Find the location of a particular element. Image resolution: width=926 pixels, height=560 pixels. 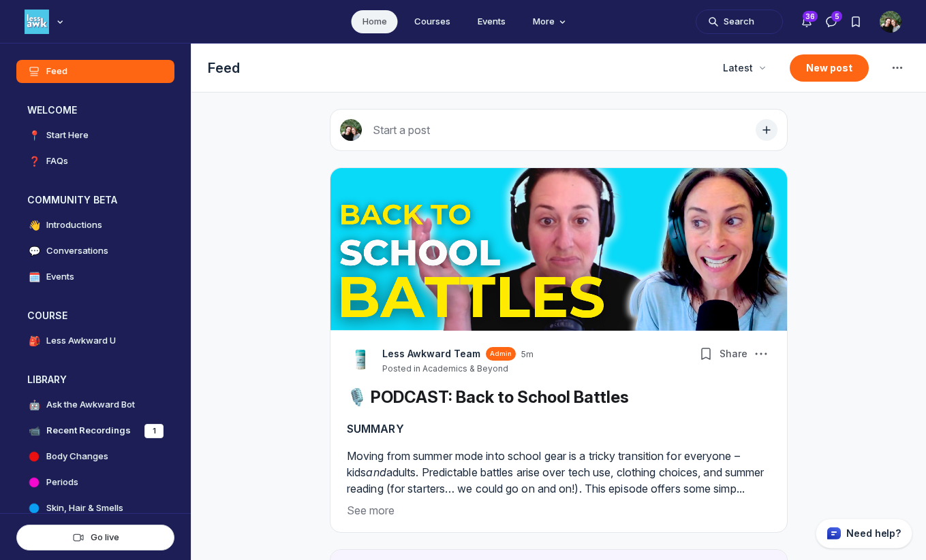

span: Admin is located at coordinates (500, 354).